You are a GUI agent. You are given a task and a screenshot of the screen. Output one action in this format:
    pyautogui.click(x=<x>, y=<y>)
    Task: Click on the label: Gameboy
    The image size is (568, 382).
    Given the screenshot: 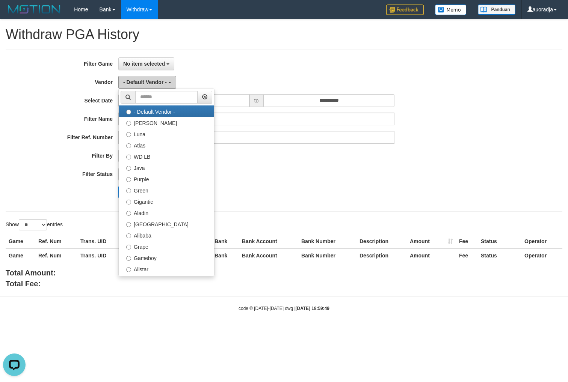 What is the action you would take?
    pyautogui.click(x=166, y=258)
    